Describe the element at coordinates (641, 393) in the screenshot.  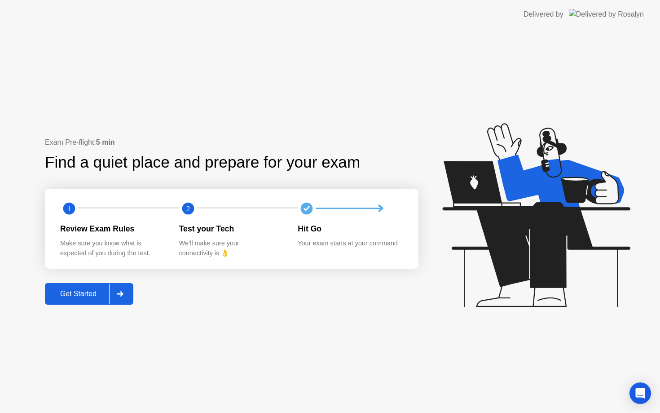
I see `div: Open Intercom Messenger` at that location.